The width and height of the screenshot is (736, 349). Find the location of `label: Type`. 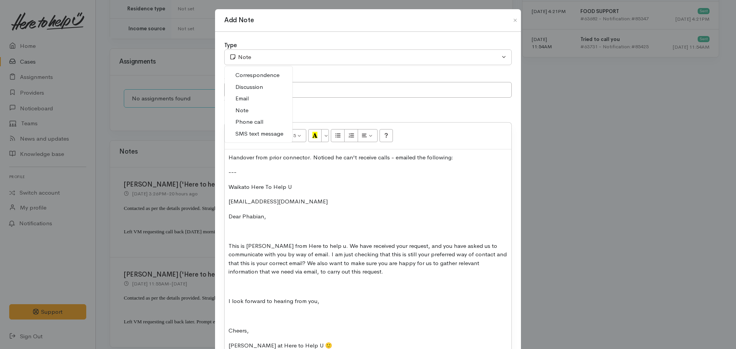

label: Type is located at coordinates (231, 45).